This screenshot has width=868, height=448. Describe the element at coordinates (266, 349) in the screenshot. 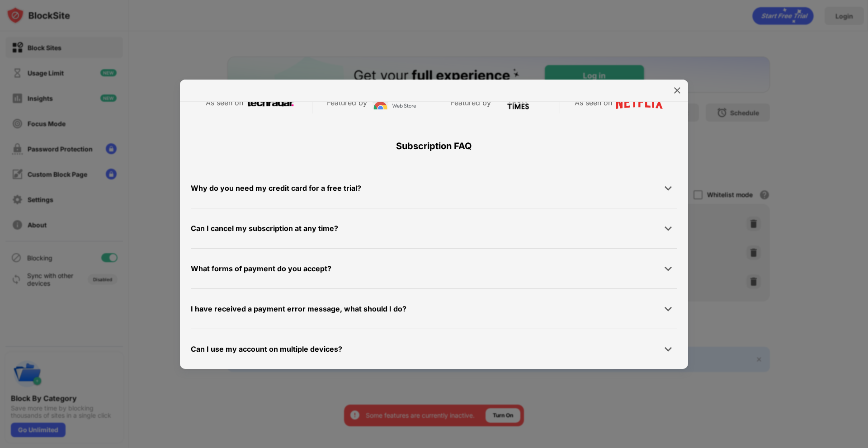

I see `div: Can I use my account on multiple devices?` at that location.